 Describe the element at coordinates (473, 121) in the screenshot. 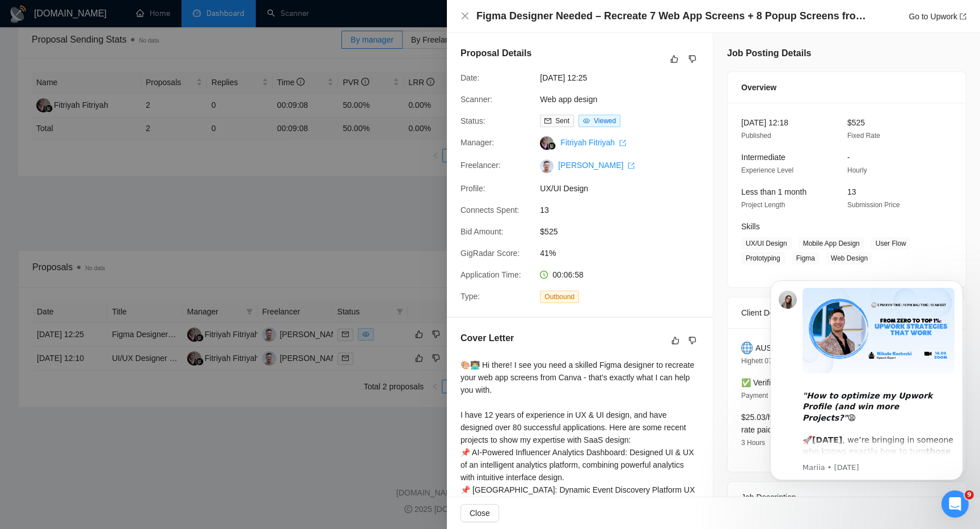

I see `span: Status:` at that location.